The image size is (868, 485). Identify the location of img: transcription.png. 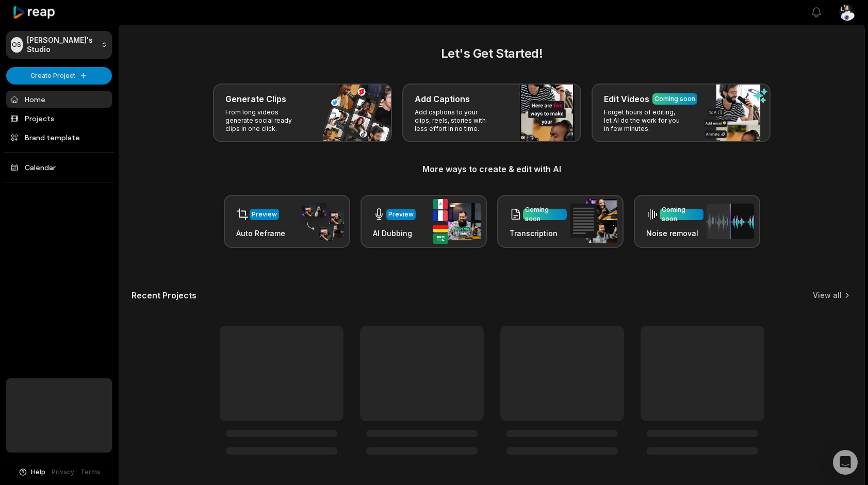
(593, 221).